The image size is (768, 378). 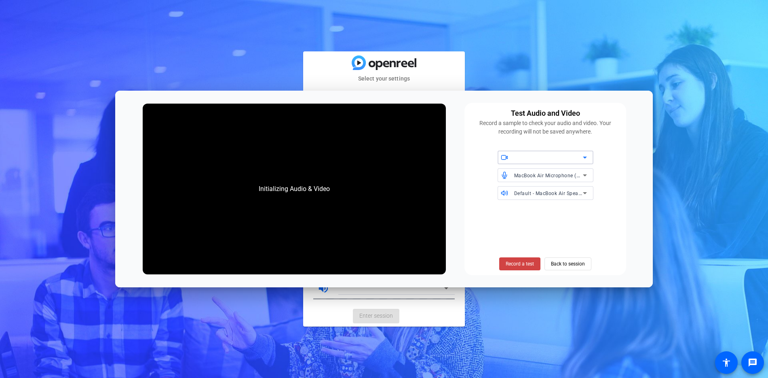 I want to click on div: Record a sample to check your audio and video. Your recording will not be saved anywhere., so click(x=546, y=127).